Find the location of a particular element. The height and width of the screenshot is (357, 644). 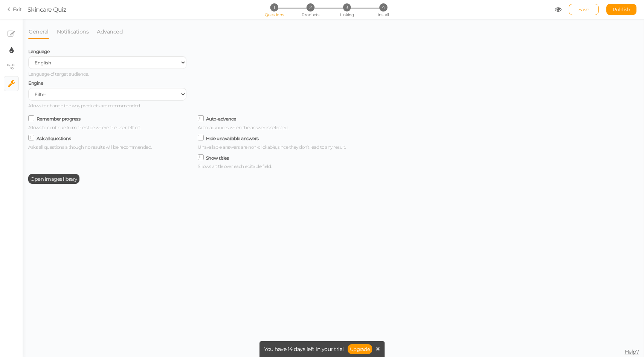

span: Unavailable answers are non-clickable, since they don’t lead to any result. is located at coordinates (271, 147).